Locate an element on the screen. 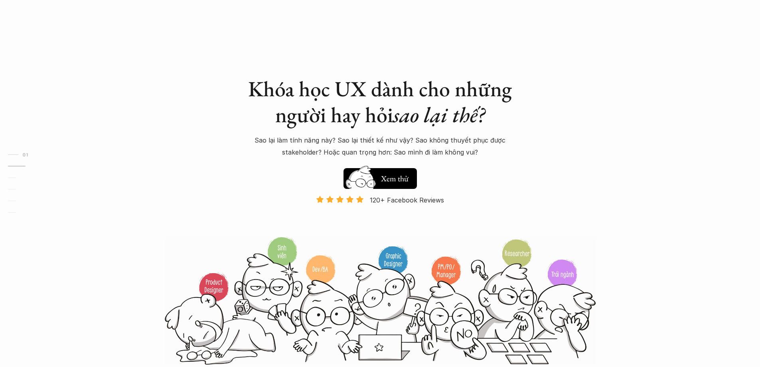 The height and width of the screenshot is (367, 760). a: Xem thử is located at coordinates (380, 176).